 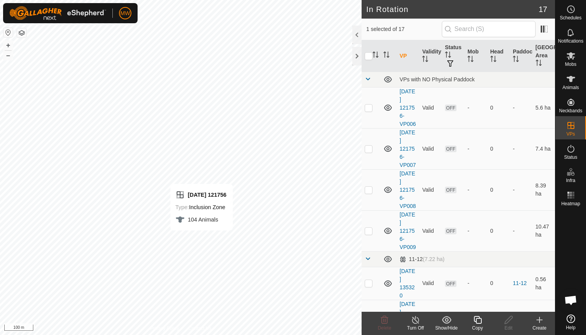 What do you see at coordinates (422, 259) in the screenshot?
I see `div: 11-12` at bounding box center [422, 259].